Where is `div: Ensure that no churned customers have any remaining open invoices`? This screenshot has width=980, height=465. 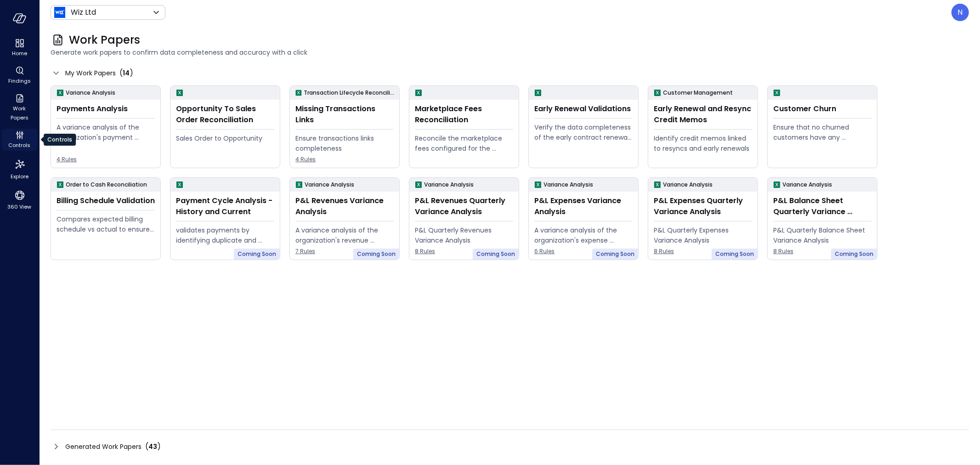
div: Ensure that no churned customers have any remaining open invoices is located at coordinates (822, 132).